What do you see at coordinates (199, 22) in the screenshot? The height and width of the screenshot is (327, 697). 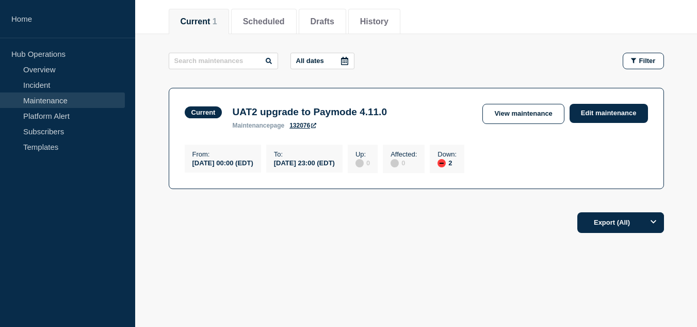 I see `button: Current 1` at bounding box center [199, 22].